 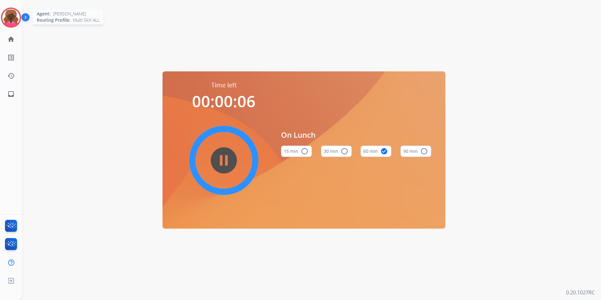 I want to click on span: Time left, so click(x=224, y=85).